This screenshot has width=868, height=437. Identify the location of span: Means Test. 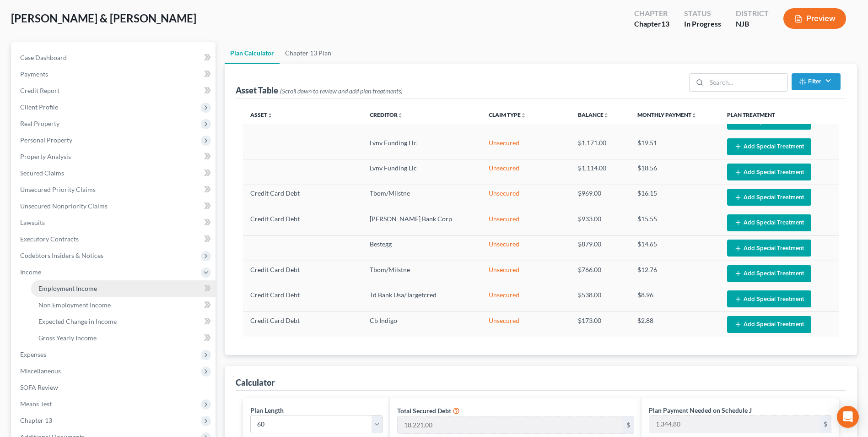
(35, 403).